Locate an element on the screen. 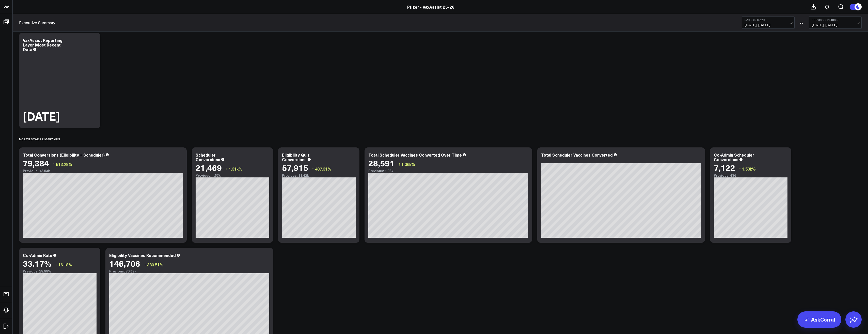  div: Co-Admin Rate is located at coordinates (38, 255).